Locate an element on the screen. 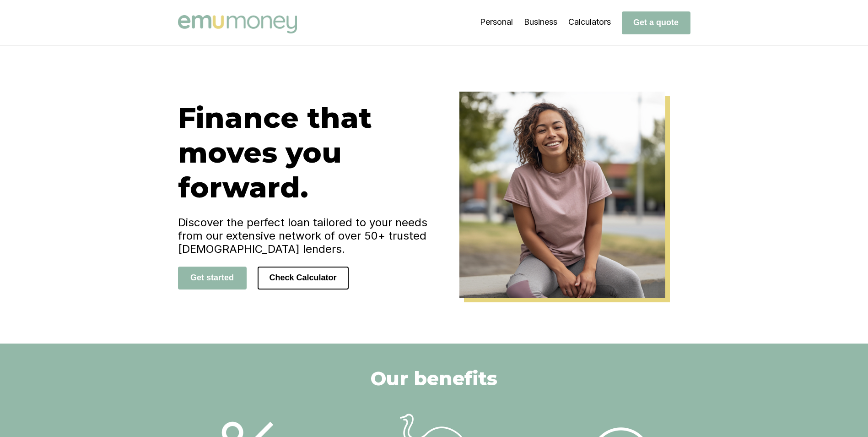  a: Get started is located at coordinates (212, 277).